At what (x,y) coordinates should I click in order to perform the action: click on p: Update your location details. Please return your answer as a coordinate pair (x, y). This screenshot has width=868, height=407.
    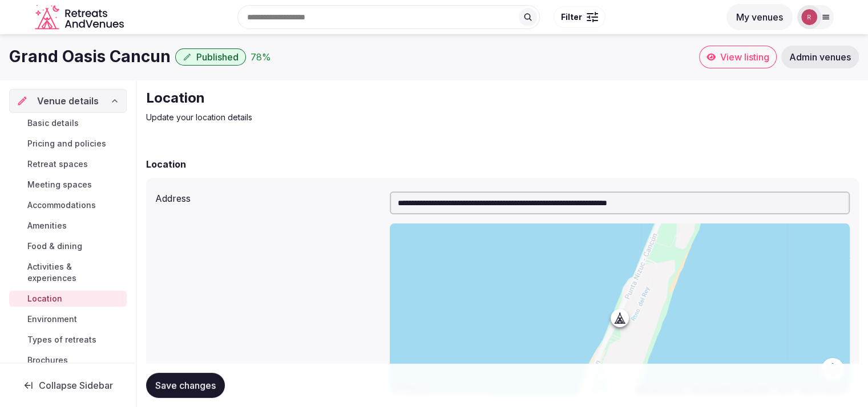
    Looking at the image, I should click on (338, 118).